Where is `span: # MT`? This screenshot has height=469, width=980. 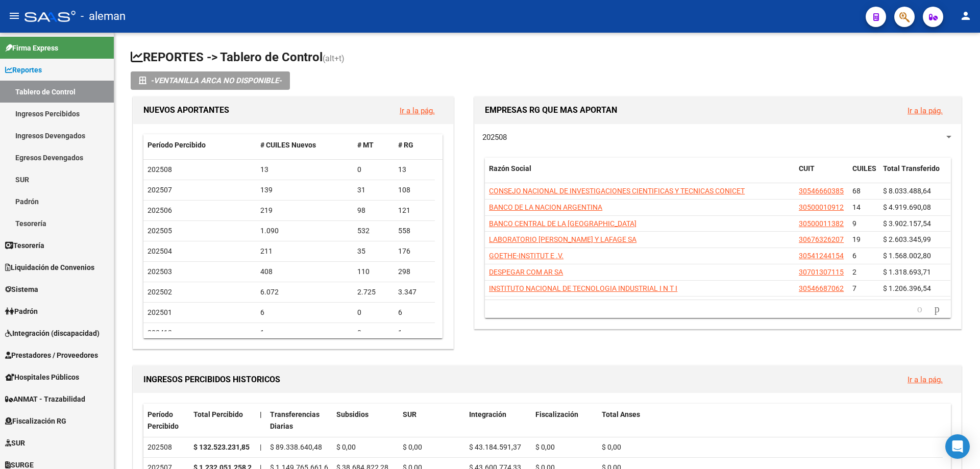 span: # MT is located at coordinates (366, 145).